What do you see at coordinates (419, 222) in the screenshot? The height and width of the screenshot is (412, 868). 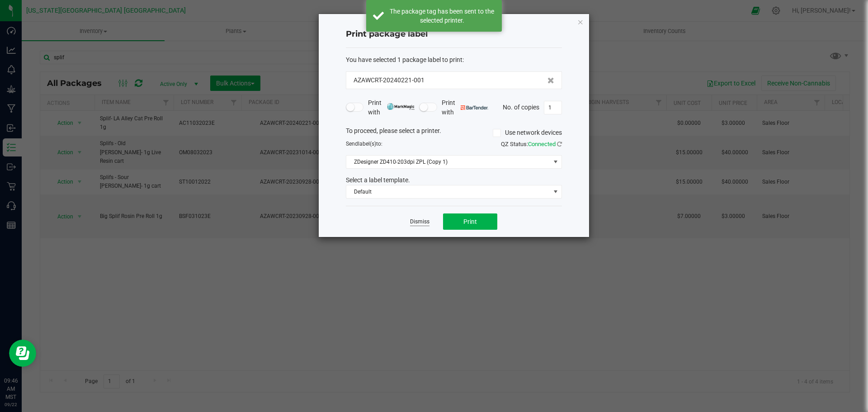 I see `a: Dismiss` at bounding box center [419, 222].